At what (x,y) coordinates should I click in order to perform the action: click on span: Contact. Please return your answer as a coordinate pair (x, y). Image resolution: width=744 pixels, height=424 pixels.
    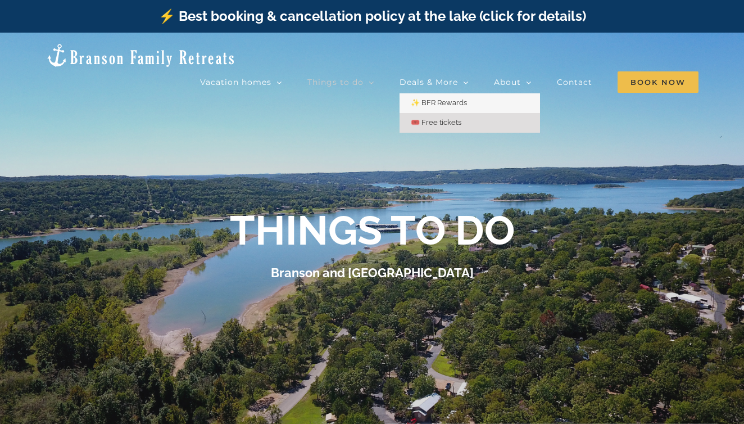
    Looking at the image, I should click on (574, 82).